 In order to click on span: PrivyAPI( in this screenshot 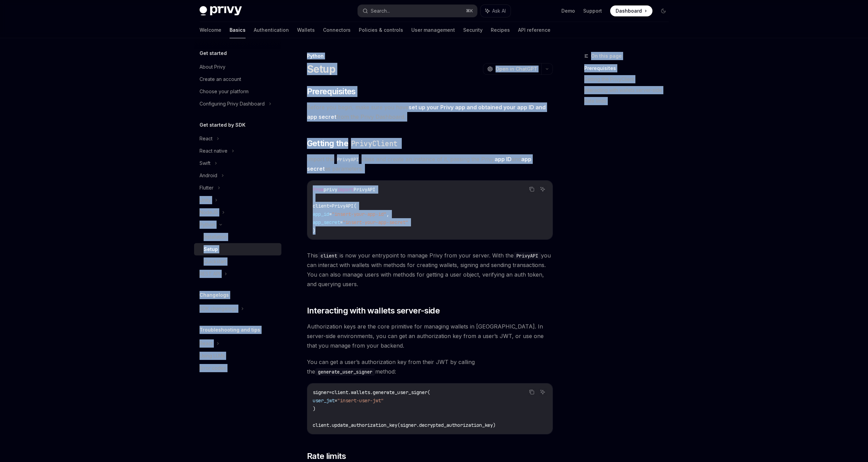, I will do `click(344, 206)`.